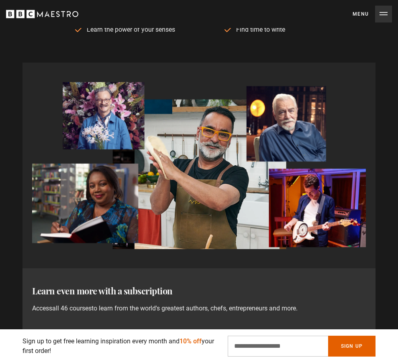  Describe the element at coordinates (42, 14) in the screenshot. I see `a: BBC Maestro` at that location.